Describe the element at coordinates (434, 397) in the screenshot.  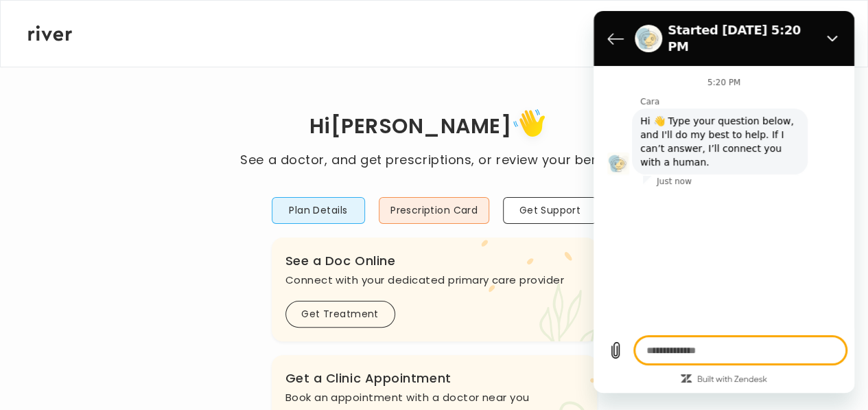
I see `p: Book an appointment with a doctor near you` at that location.